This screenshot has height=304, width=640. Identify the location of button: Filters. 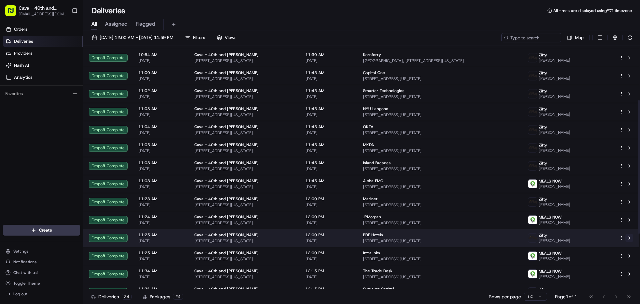
(195, 38).